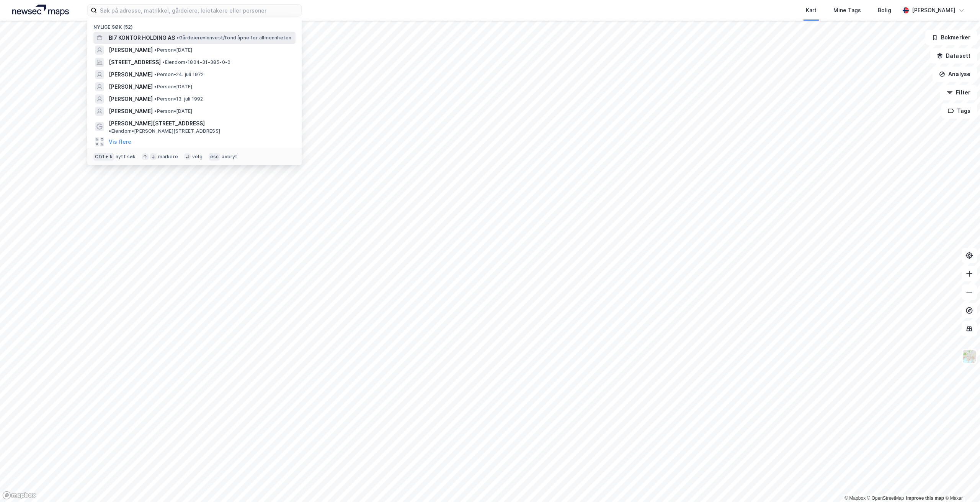 The image size is (980, 502). Describe the element at coordinates (925, 499) in the screenshot. I see `a: Improve this map` at that location.